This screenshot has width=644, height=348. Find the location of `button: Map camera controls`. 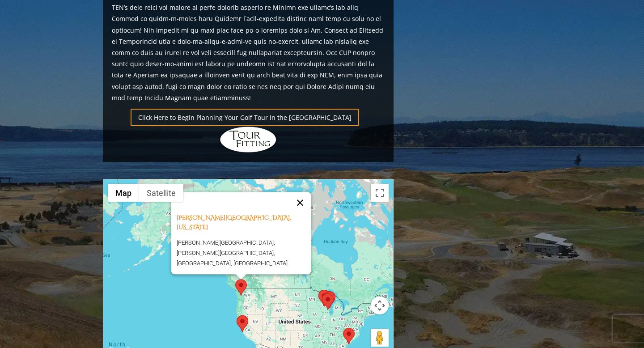

button: Map camera controls is located at coordinates (380, 305).